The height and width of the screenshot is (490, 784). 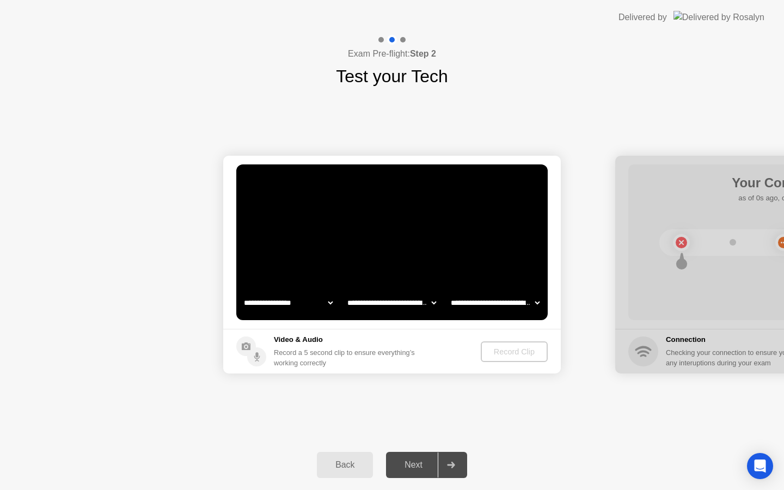 I want to click on button: Next, so click(x=426, y=465).